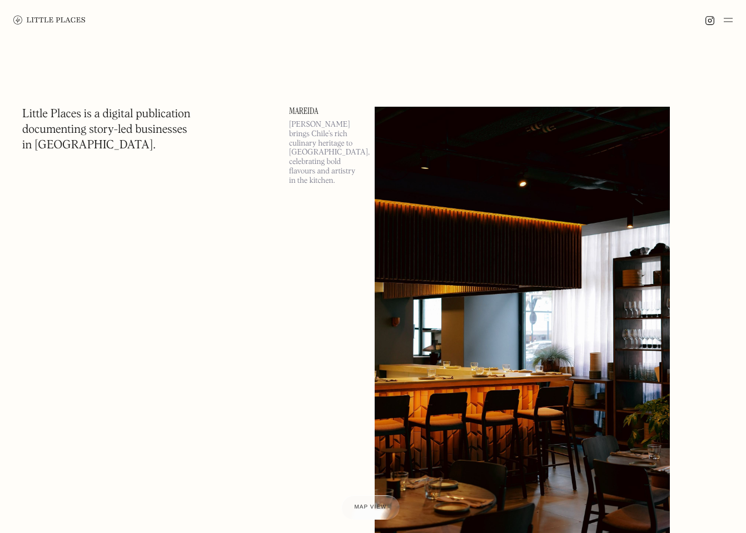 This screenshot has height=533, width=746. I want to click on span: Map view, so click(371, 507).